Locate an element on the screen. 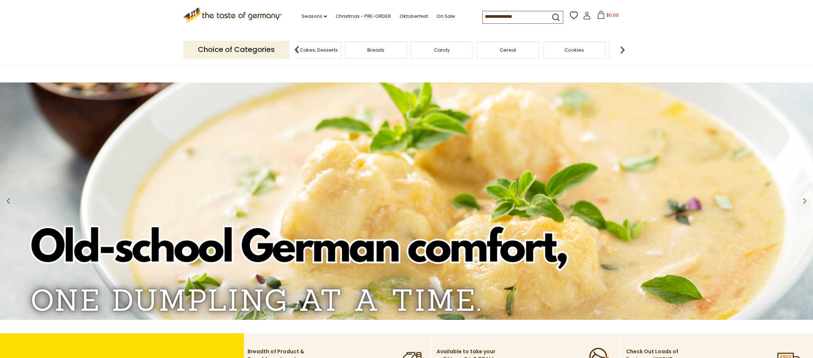  span: Cookies is located at coordinates (574, 50).